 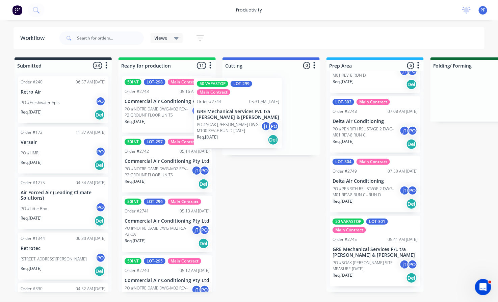 What do you see at coordinates (34, 38) in the screenshot?
I see `div: Workflow` at bounding box center [34, 38].